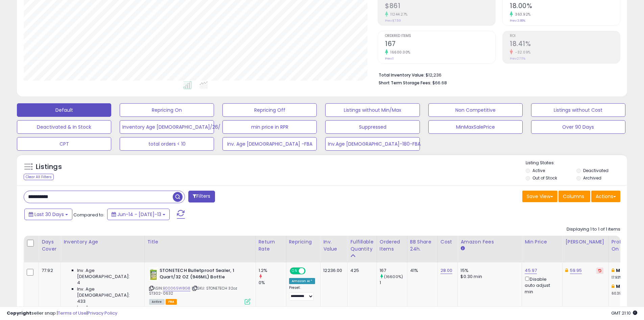 This screenshot has height=320, width=644. I want to click on button: Repricing On, so click(166, 110).